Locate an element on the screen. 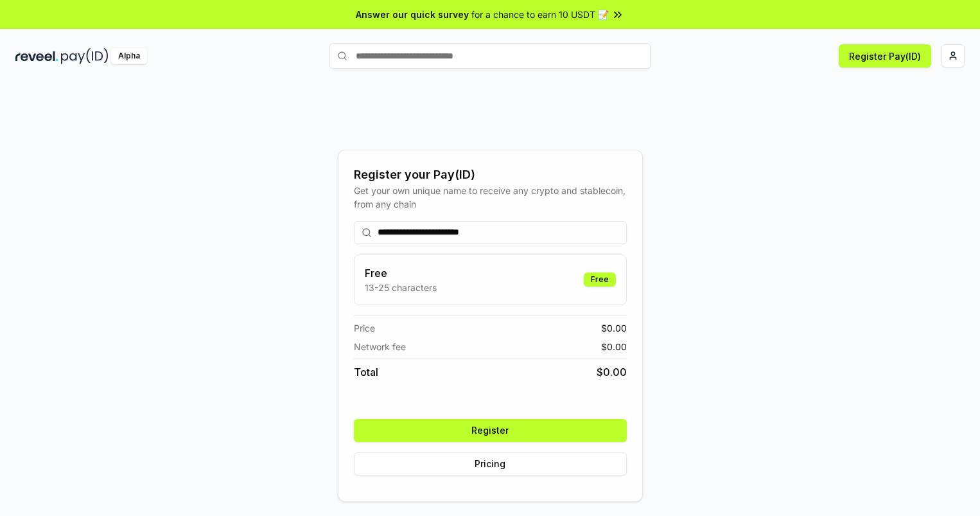 This screenshot has height=516, width=980. span: Total is located at coordinates (366, 372).